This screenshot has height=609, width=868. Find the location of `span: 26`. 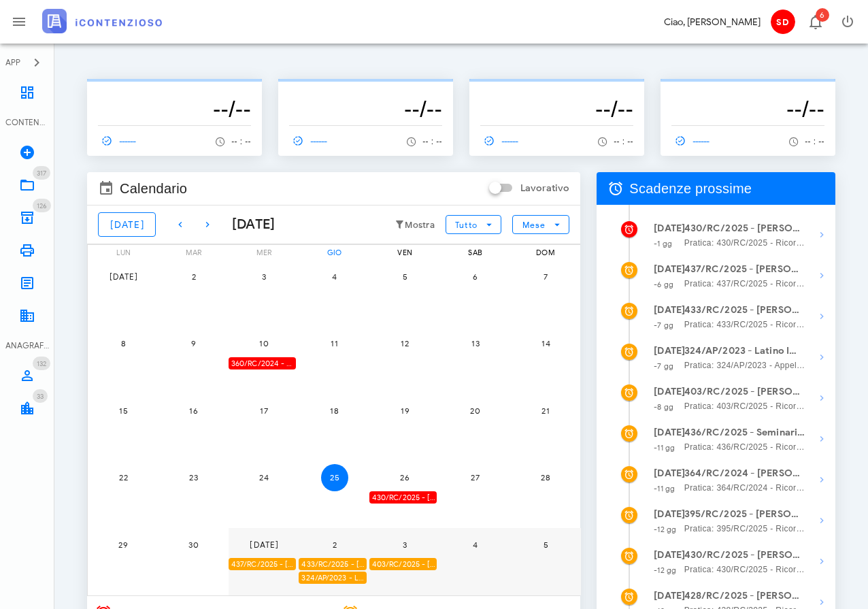

span: 26 is located at coordinates (405, 476).